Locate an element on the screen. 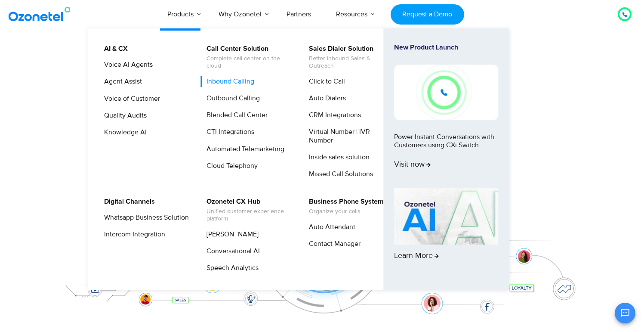  span: Learn More is located at coordinates (416, 256).